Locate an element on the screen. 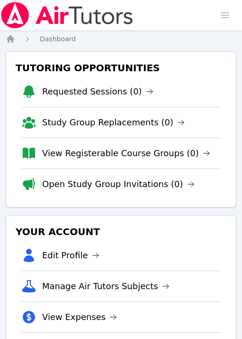  span: Dashboard is located at coordinates (58, 39).